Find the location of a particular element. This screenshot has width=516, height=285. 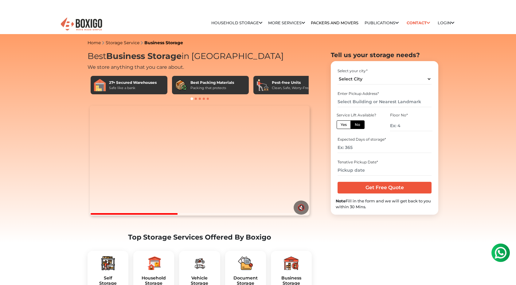

input: Ex: 4 is located at coordinates (411, 126).